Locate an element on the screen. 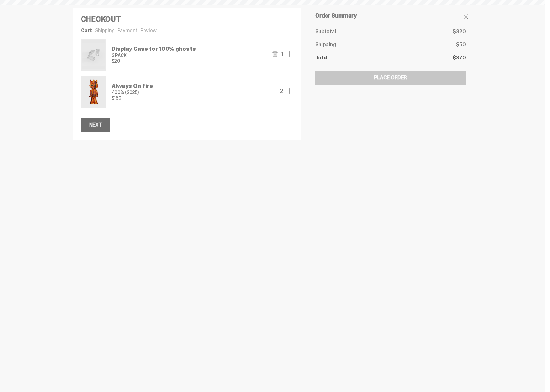  p: $50 is located at coordinates (460, 45).